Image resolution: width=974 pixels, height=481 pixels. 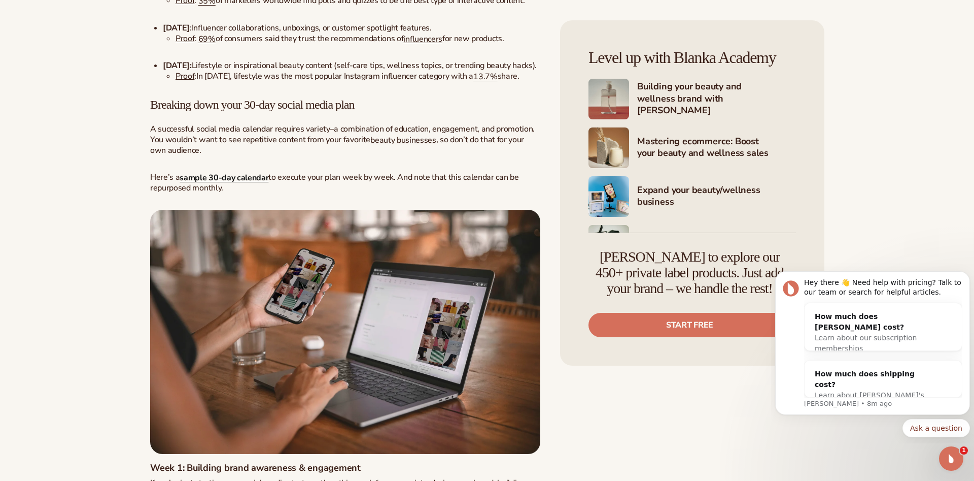 I want to click on img: Shopify Image 6, so click(x=609, y=148).